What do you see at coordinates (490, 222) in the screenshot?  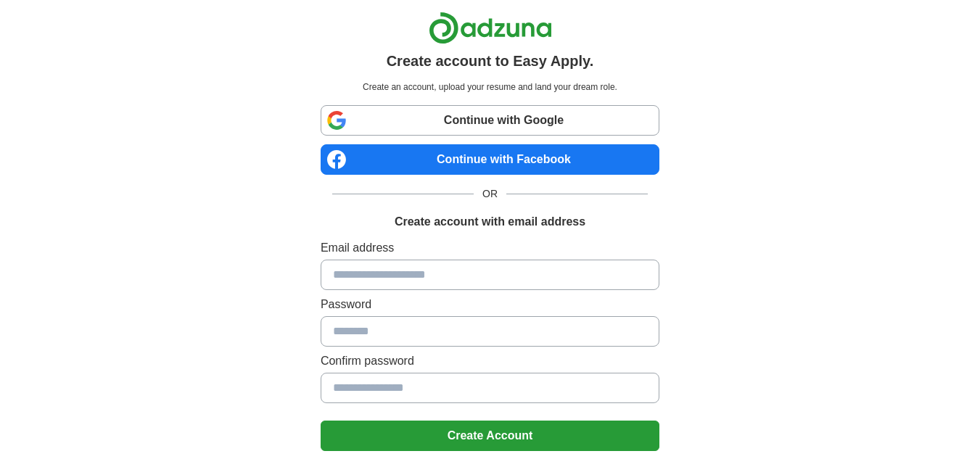 I see `h1: Create account with email address` at bounding box center [490, 222].